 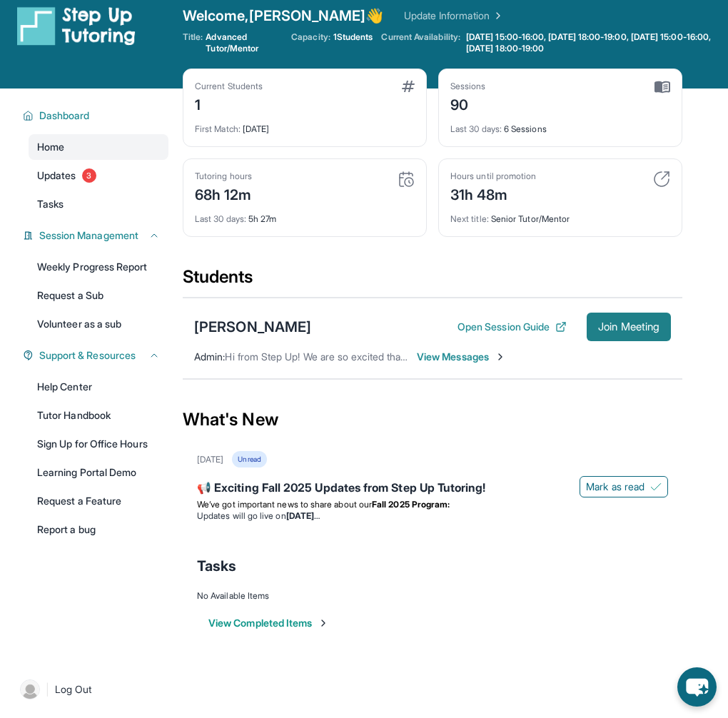 What do you see at coordinates (353, 37) in the screenshot?
I see `span: 1 Students` at bounding box center [353, 37].